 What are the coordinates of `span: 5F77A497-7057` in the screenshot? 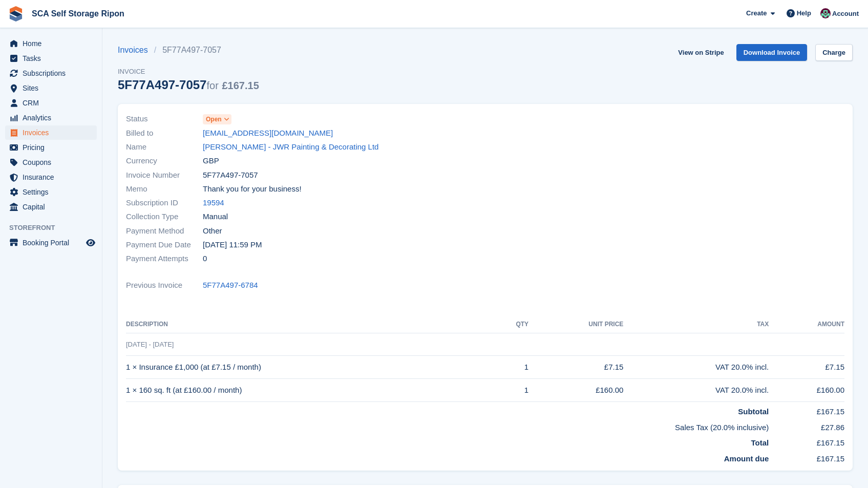 It's located at (231, 175).